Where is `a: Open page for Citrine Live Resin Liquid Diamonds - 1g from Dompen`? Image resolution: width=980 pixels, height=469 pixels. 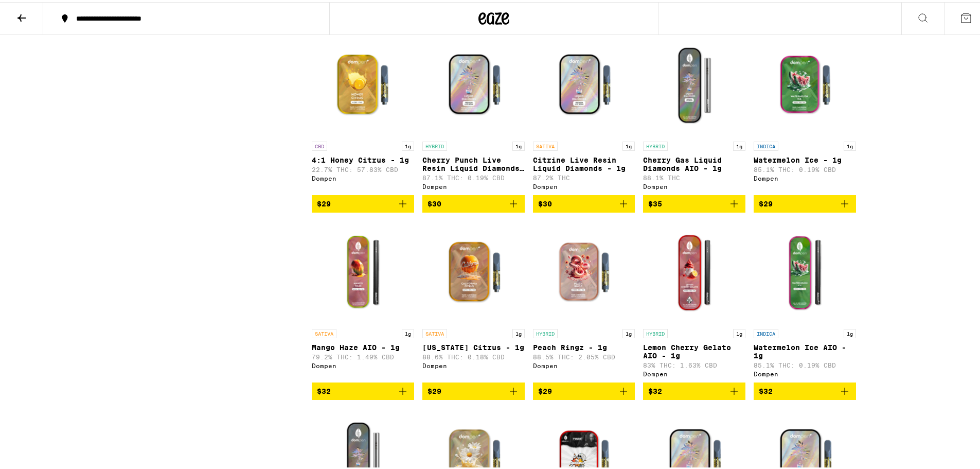 a: Open page for Citrine Live Resin Liquid Diamonds - 1g from Dompen is located at coordinates (584, 112).